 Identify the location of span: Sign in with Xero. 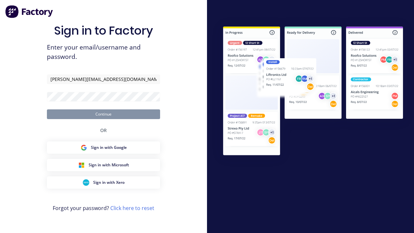
(109, 183).